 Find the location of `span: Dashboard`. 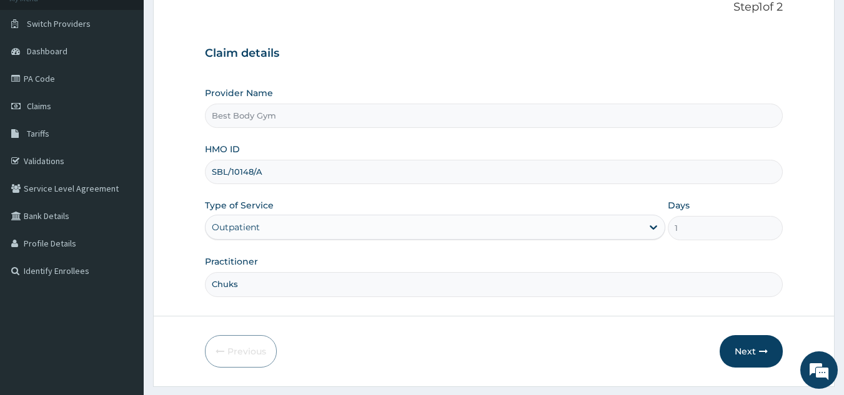

span: Dashboard is located at coordinates (47, 51).